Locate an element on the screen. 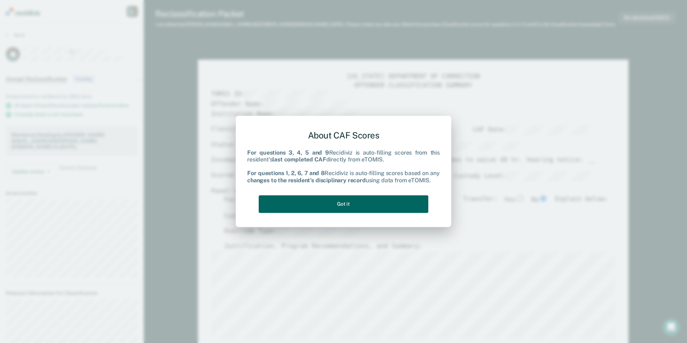 The height and width of the screenshot is (343, 687). b: changes to the resident's disciplinary record is located at coordinates (306, 180).